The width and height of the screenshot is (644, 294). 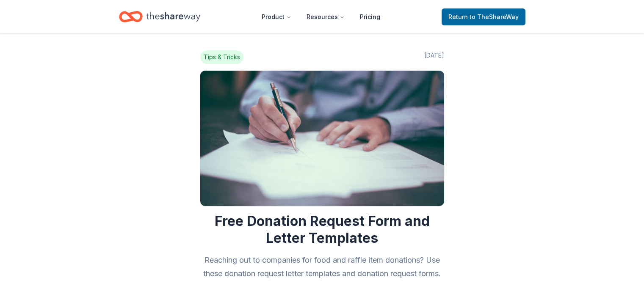 I want to click on span: Tips & Tricks, so click(x=222, y=57).